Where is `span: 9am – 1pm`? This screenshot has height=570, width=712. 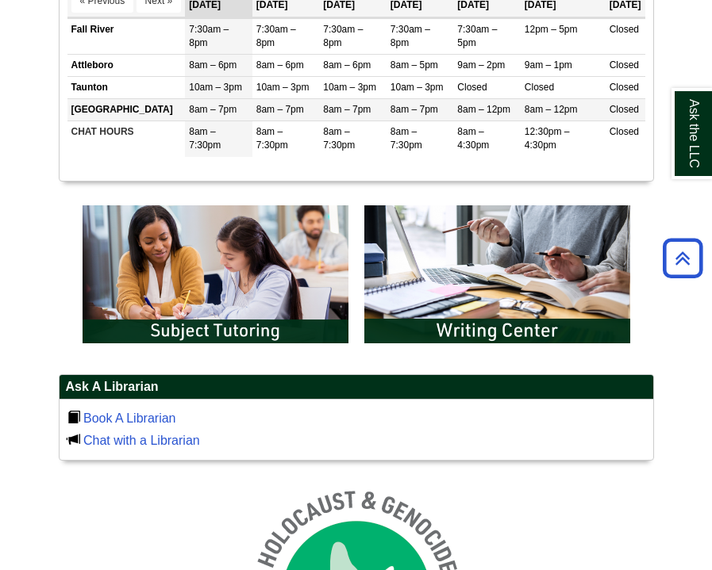
span: 9am – 1pm is located at coordinates (548, 65).